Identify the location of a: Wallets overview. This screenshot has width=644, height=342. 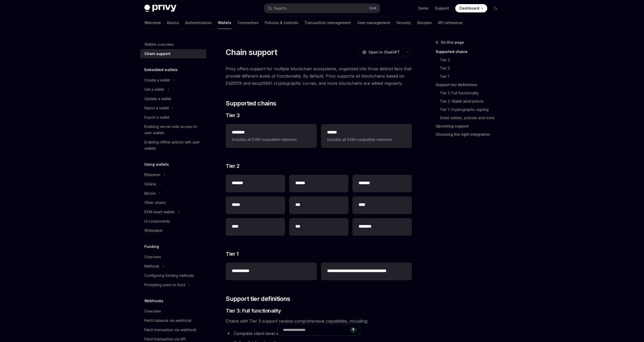
(173, 45).